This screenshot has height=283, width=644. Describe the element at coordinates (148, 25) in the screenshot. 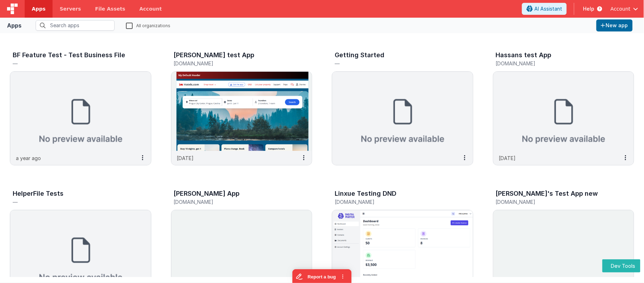

I see `label: All organizations` at that location.